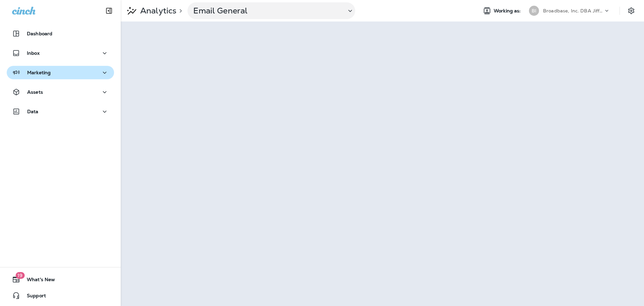 The image size is (644, 306). What do you see at coordinates (534, 10) in the screenshot?
I see `div: BI` at bounding box center [534, 10].